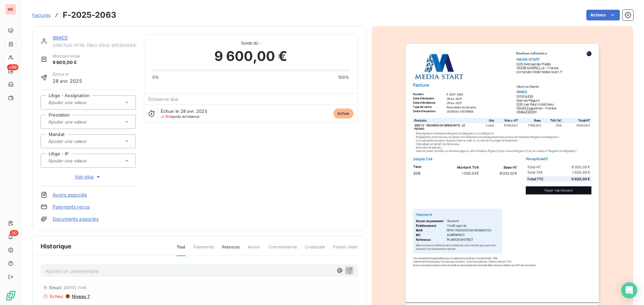 The height and width of the screenshot is (305, 644). I want to click on a: Avoirs associés, so click(70, 195).